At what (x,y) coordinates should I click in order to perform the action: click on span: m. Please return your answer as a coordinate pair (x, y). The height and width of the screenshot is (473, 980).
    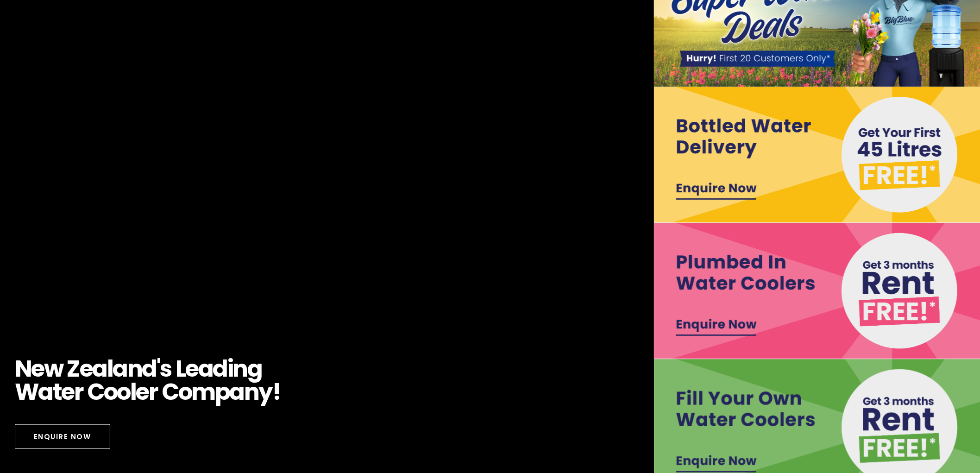
    Looking at the image, I should click on (203, 392).